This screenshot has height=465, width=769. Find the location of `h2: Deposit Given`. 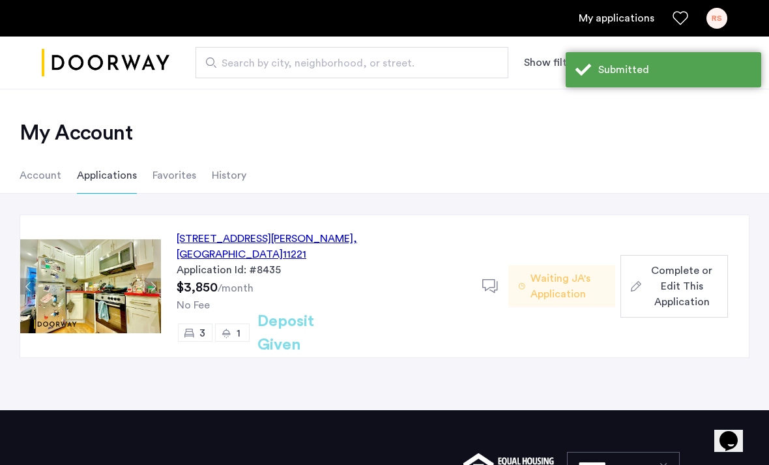

h2: Deposit Given is located at coordinates (309, 333).